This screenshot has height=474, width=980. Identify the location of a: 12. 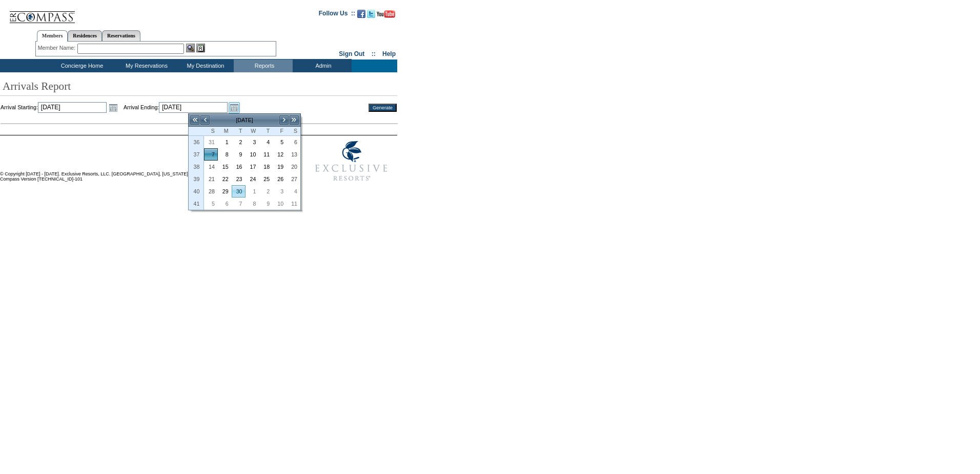
(279, 155).